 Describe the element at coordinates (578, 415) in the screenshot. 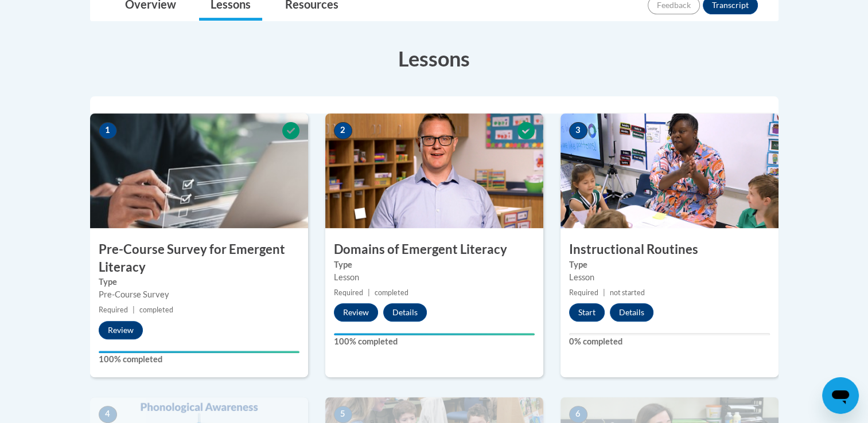

I see `span: 6` at that location.